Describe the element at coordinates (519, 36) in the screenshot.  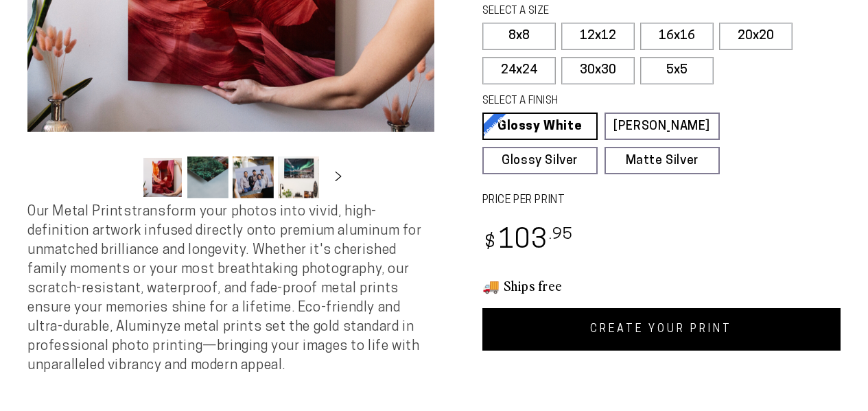
I see `label: 8x8` at that location.